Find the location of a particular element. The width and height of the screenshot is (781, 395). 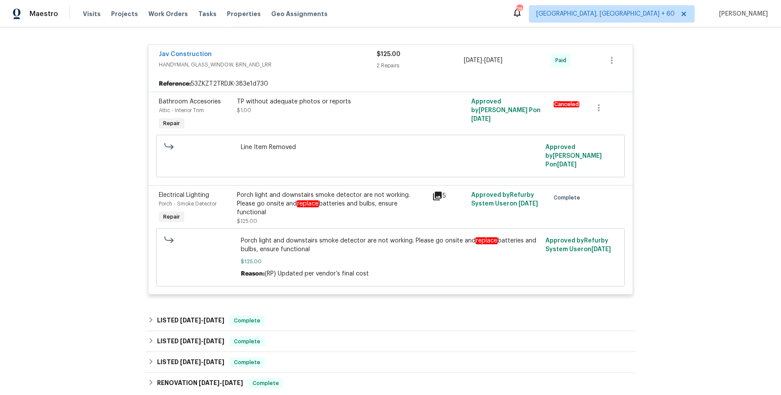

span: Work Orders is located at coordinates (168, 14).